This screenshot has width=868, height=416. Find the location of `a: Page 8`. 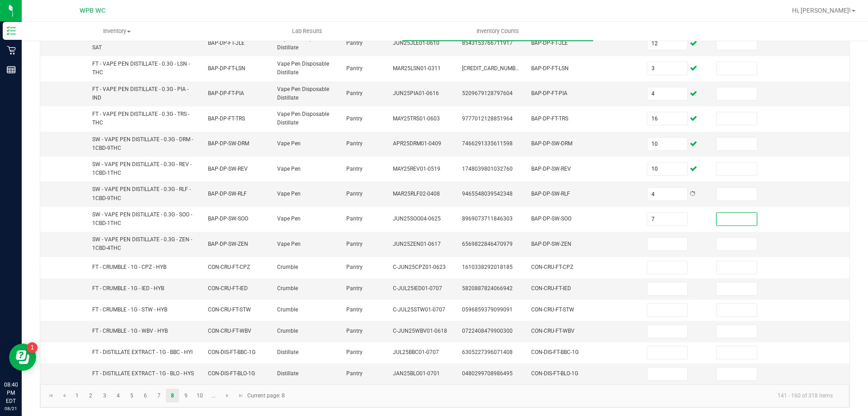

a: Page 8 is located at coordinates (173, 396).